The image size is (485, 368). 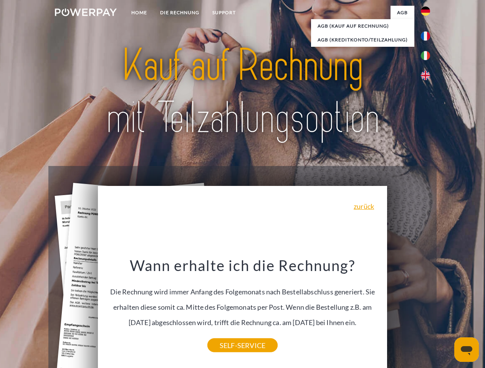 I want to click on h3: Wann erhalte ich die Rechnung?, so click(x=242, y=265).